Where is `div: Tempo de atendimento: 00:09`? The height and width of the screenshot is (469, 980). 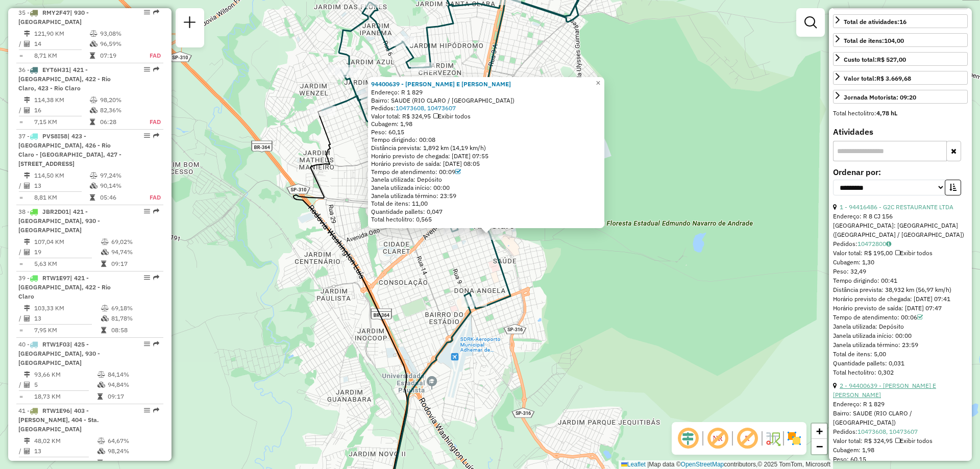 div: Tempo de atendimento: 00:09 is located at coordinates (486, 172).